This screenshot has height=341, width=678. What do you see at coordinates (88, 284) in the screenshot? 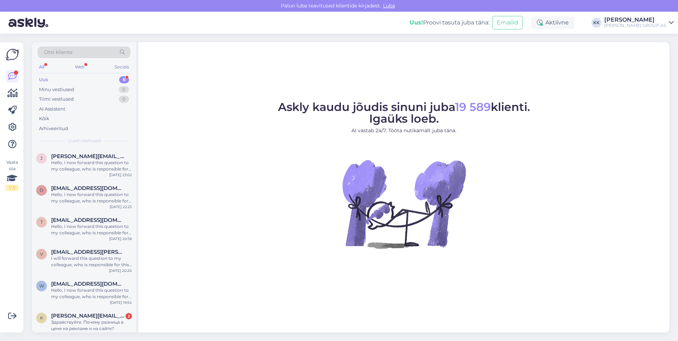
I see `span: wladimirowi481@mail.ru` at bounding box center [88, 284].